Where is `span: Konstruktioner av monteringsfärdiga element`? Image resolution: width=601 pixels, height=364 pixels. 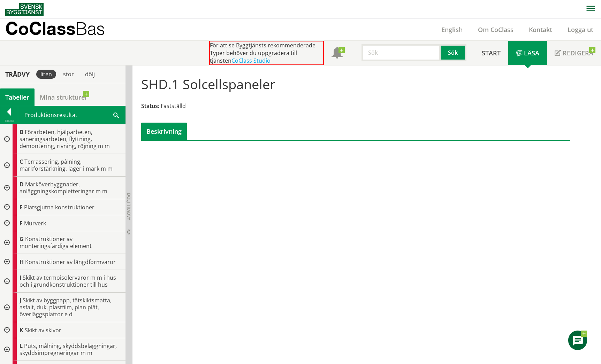 span: Konstruktioner av monteringsfärdiga element is located at coordinates (55, 242).